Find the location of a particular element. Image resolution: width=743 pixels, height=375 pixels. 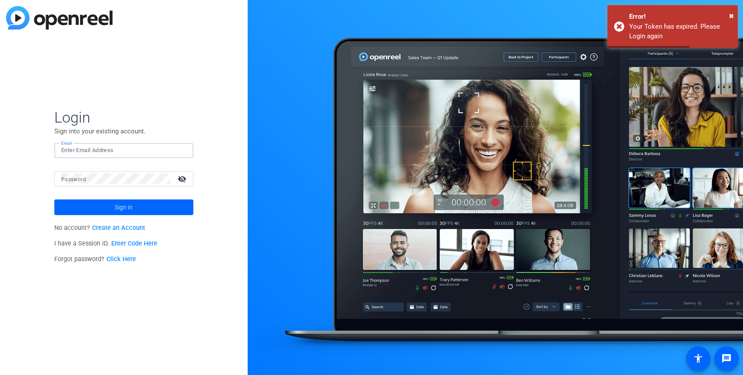

a: Create an Account is located at coordinates (119, 228).